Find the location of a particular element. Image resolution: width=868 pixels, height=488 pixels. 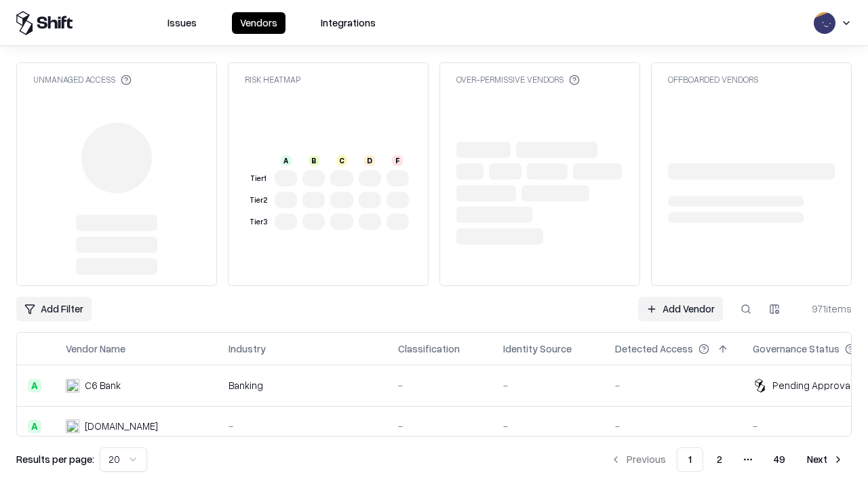

button: 1 is located at coordinates (690, 459).